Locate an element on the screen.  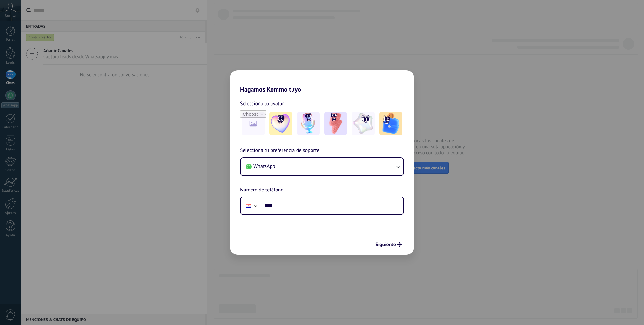
button: WhatsApp is located at coordinates (322, 167).